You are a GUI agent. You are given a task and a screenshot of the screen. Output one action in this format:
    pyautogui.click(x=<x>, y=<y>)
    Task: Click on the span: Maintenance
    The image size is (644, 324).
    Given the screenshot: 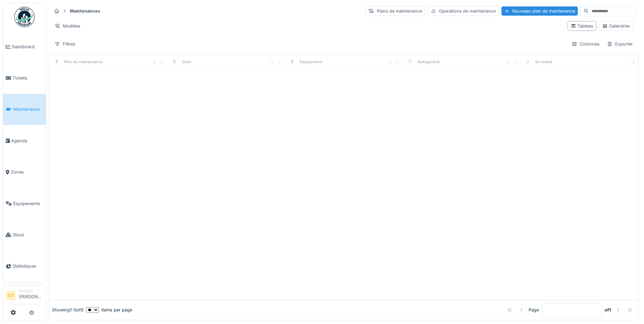 What is the action you would take?
    pyautogui.click(x=28, y=109)
    